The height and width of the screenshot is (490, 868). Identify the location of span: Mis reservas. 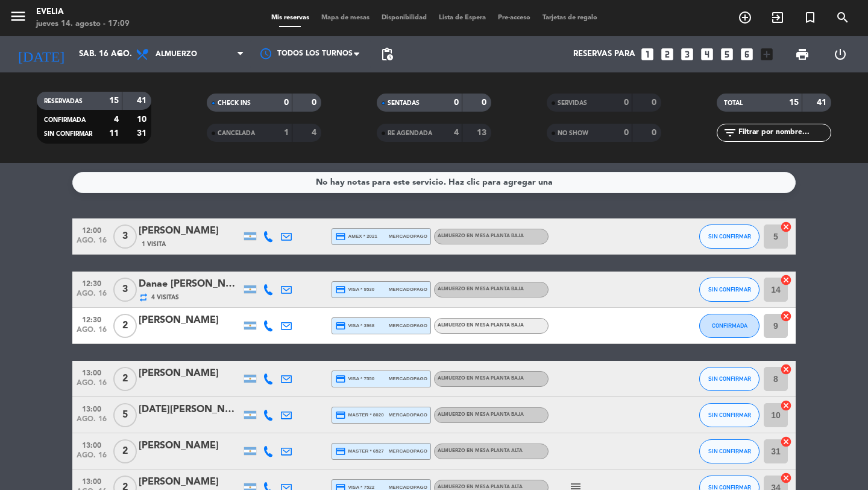
(290, 17).